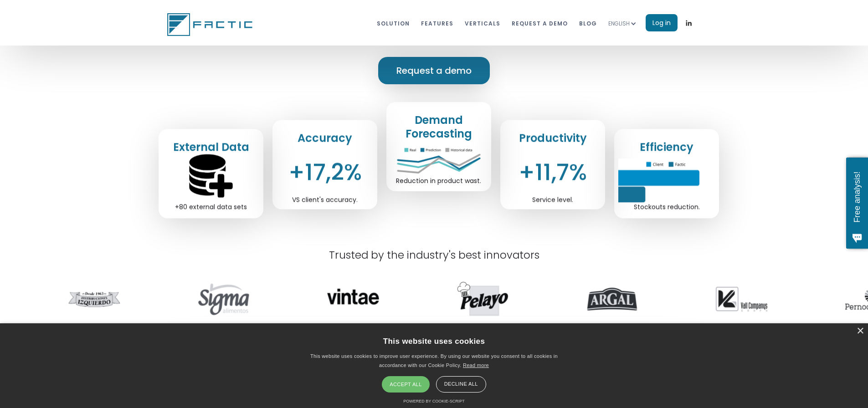 This screenshot has width=868, height=408. What do you see at coordinates (553, 200) in the screenshot?
I see `div: Service level.` at bounding box center [553, 200].